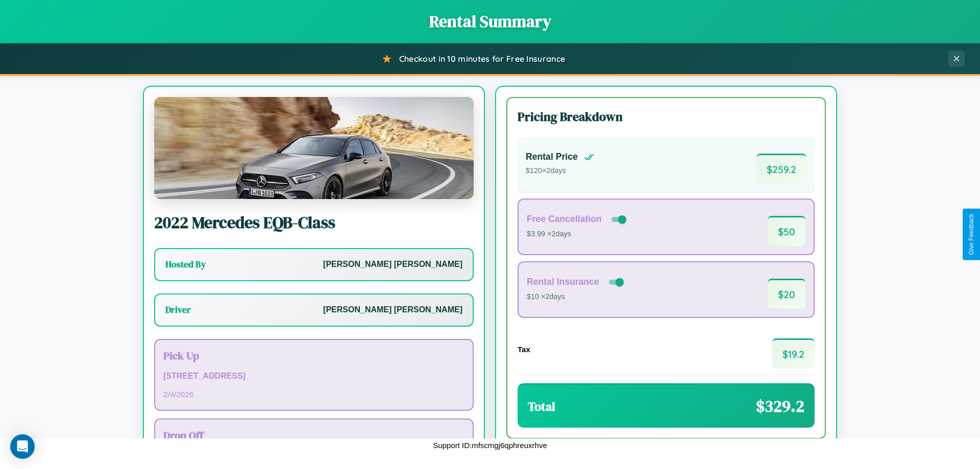 The image size is (980, 469). What do you see at coordinates (490, 21) in the screenshot?
I see `h1: Rental Summary` at bounding box center [490, 21].